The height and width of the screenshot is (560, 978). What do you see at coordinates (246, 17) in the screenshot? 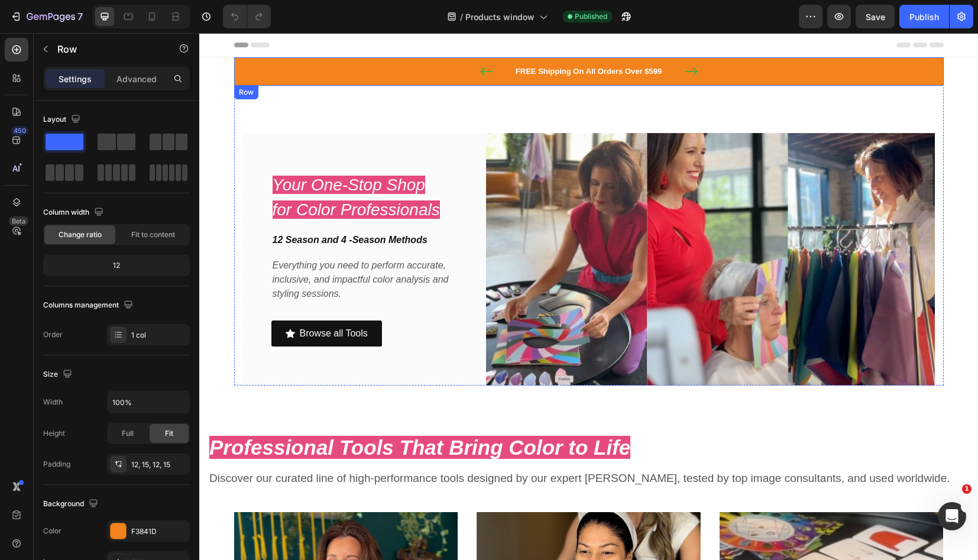
I see `div: Undo/Redo` at bounding box center [246, 17].